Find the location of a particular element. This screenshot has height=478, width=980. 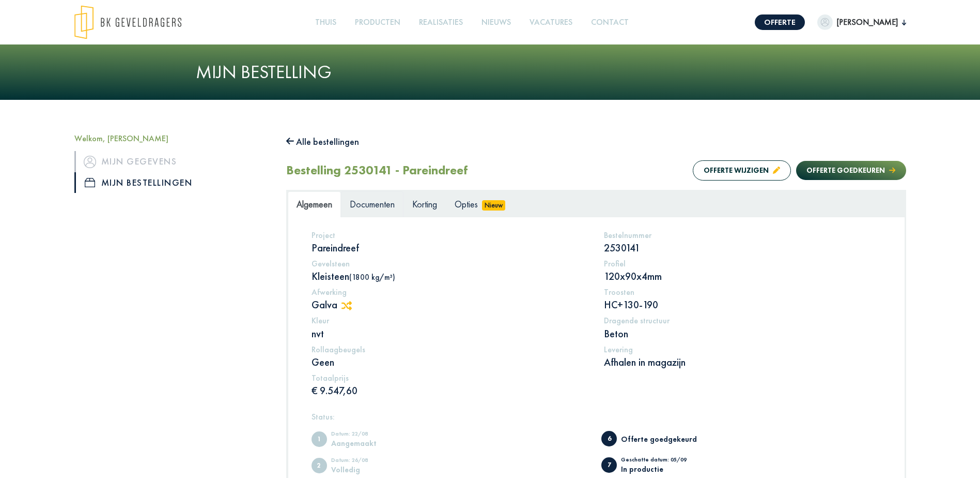

span: In productie is located at coordinates (609, 465).